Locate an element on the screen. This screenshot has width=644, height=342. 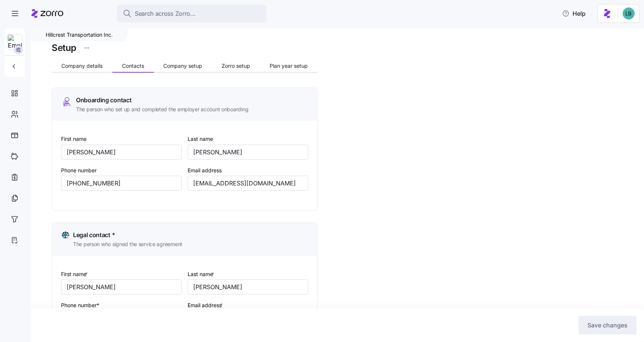
span: Company setup is located at coordinates (183, 66).